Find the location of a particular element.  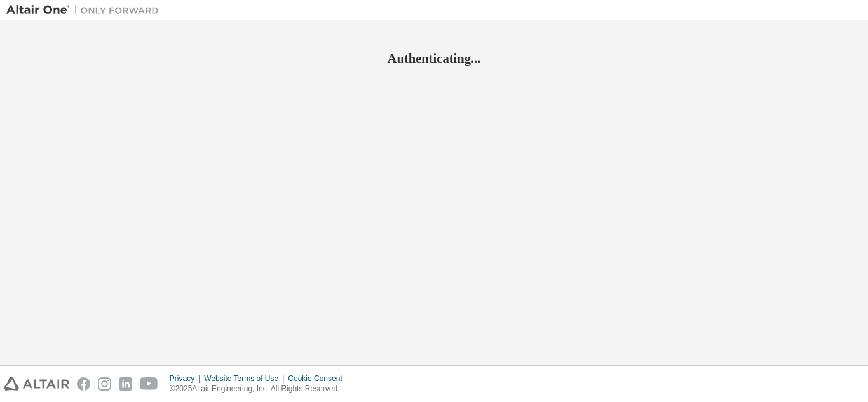

h2: Authenticating... is located at coordinates (434, 58).